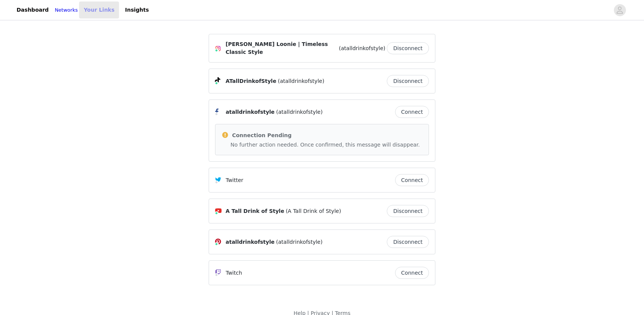 The width and height of the screenshot is (644, 315). Describe the element at coordinates (620, 10) in the screenshot. I see `div: avatar` at that location.